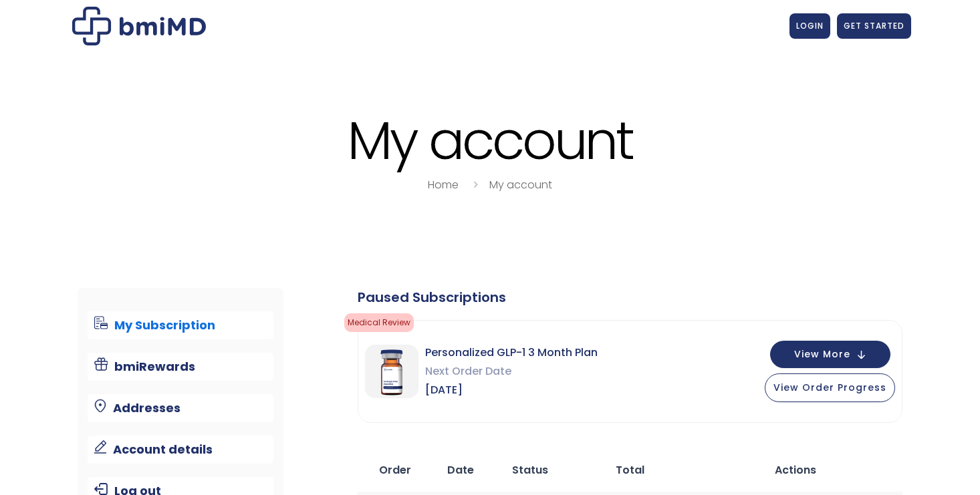 The image size is (980, 495). I want to click on span: Order, so click(395, 469).